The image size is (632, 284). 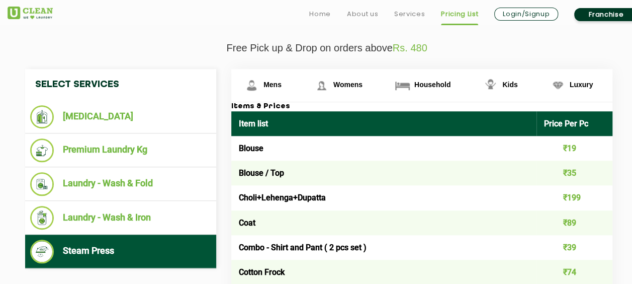 What do you see at coordinates (320, 14) in the screenshot?
I see `a: Home` at bounding box center [320, 14].